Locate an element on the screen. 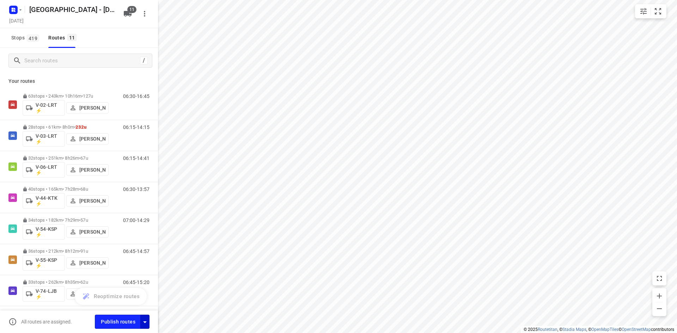 The height and width of the screenshot is (333, 677). span: 57u is located at coordinates (84, 220).